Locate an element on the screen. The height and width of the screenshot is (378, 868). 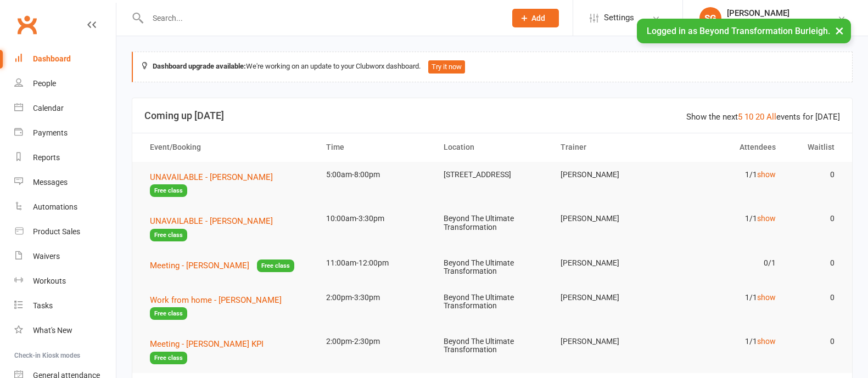
div: Tasks is located at coordinates (43, 306).